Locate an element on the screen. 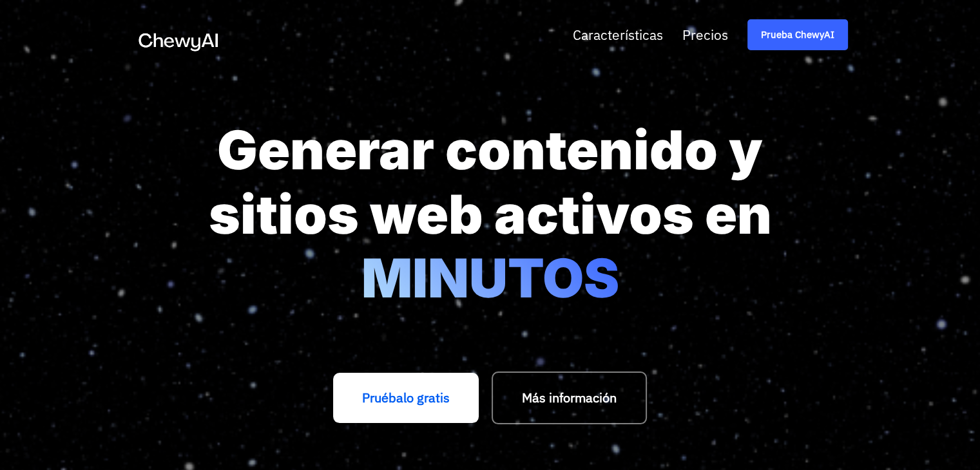  a: Características is located at coordinates (618, 34).